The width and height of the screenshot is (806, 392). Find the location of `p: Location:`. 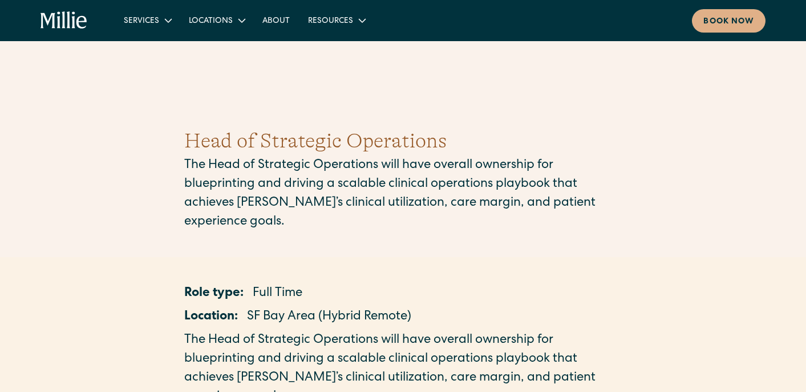

p: Location: is located at coordinates (211, 317).